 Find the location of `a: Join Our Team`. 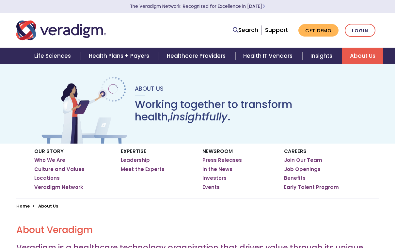

a: Join Our Team is located at coordinates (303, 160).